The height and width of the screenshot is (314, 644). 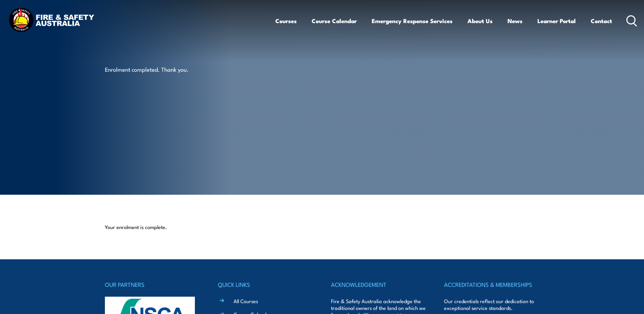 I want to click on a: Course Calendar, so click(x=334, y=21).